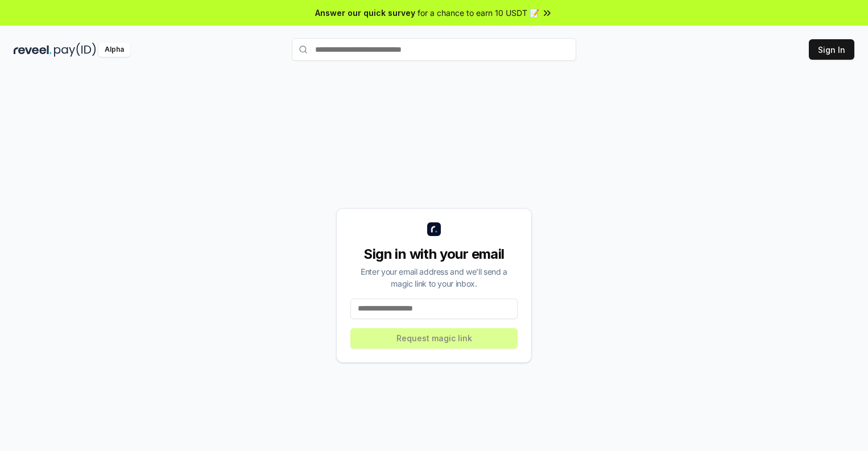 The height and width of the screenshot is (451, 868). I want to click on div: Alpha, so click(114, 50).